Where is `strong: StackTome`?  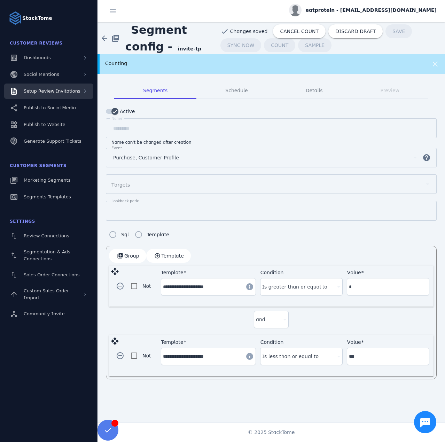 strong: StackTome is located at coordinates (37, 18).